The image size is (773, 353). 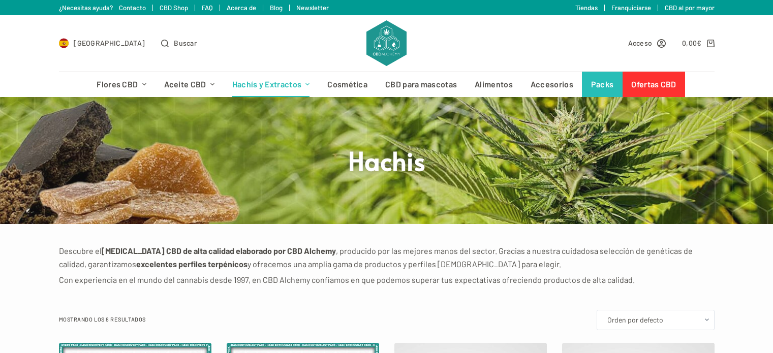 I want to click on a: ¿Necesitas ayuda? Contacto, so click(x=102, y=8).